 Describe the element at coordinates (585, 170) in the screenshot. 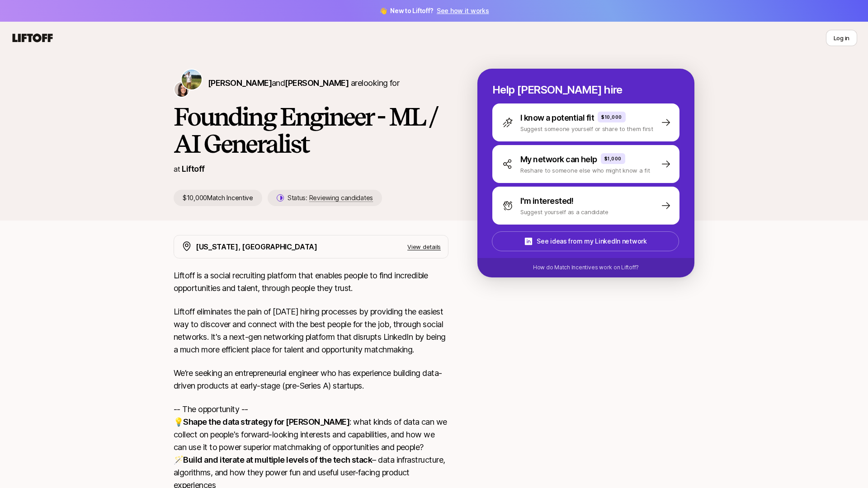

I see `p: Reshare to someone else who might know a fit` at that location.